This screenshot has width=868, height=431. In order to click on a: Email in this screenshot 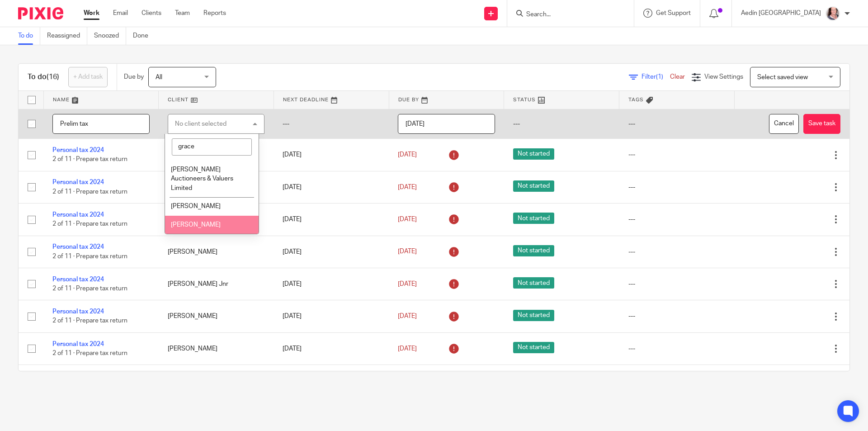, I will do `click(120, 13)`.